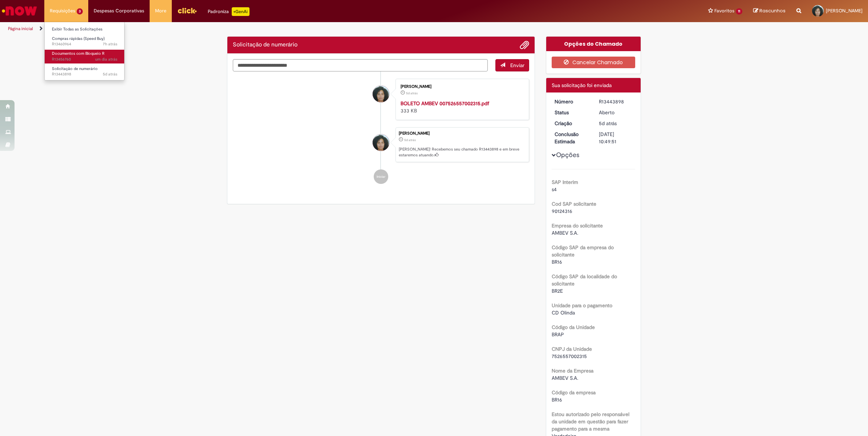 This screenshot has height=436, width=868. Describe the element at coordinates (739, 11) in the screenshot. I see `span: 11` at that location.